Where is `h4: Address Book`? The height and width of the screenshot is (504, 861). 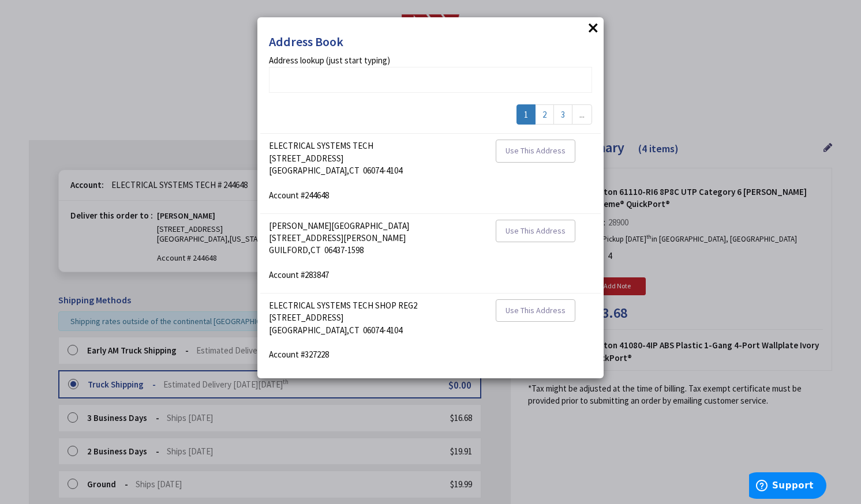 h4: Address Book is located at coordinates (430, 41).